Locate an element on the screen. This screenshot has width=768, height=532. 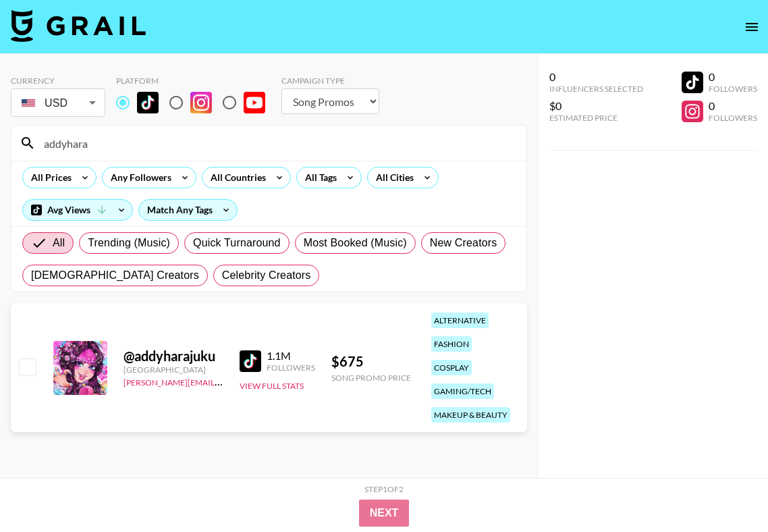
div: All Prices is located at coordinates (49, 178).